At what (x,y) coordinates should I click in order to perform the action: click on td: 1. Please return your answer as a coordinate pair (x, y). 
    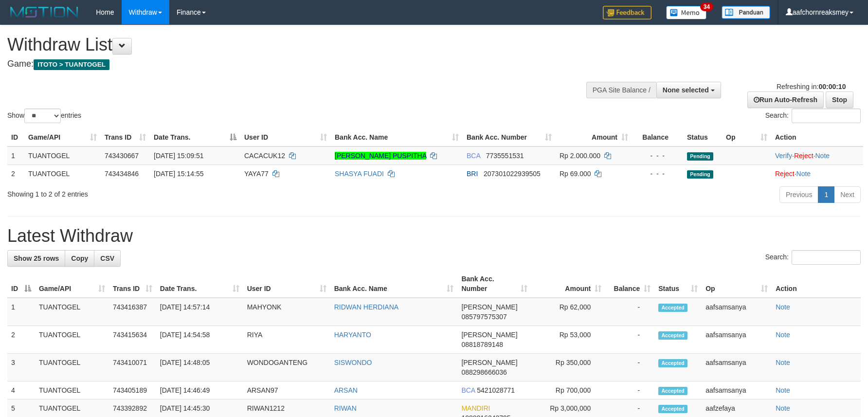
    Looking at the image, I should click on (21, 312).